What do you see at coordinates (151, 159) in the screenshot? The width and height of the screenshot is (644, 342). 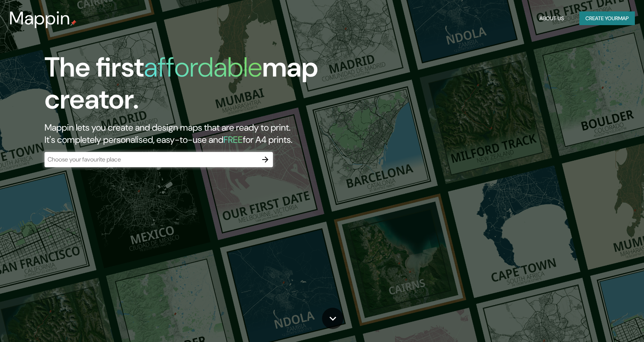 I see `input: Choose your favourite place` at bounding box center [151, 159].